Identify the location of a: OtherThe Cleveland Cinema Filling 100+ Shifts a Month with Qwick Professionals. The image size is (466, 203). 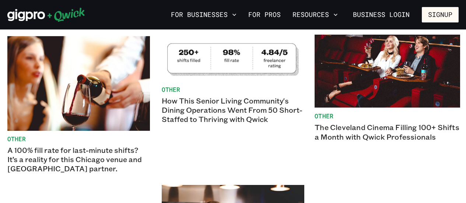
(387, 105).